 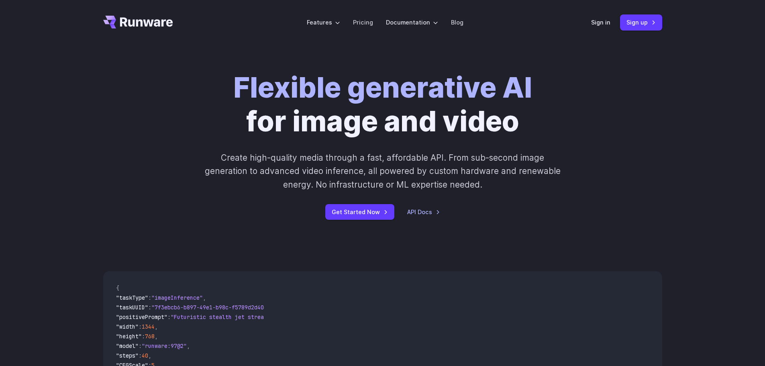 I want to click on a: Sign up, so click(x=641, y=22).